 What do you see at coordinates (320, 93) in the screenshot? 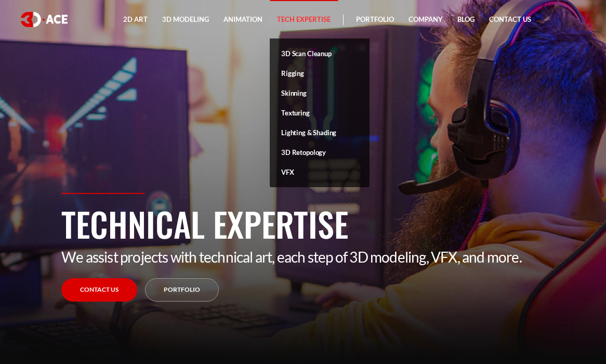
I see `a: Skinning` at bounding box center [320, 93].